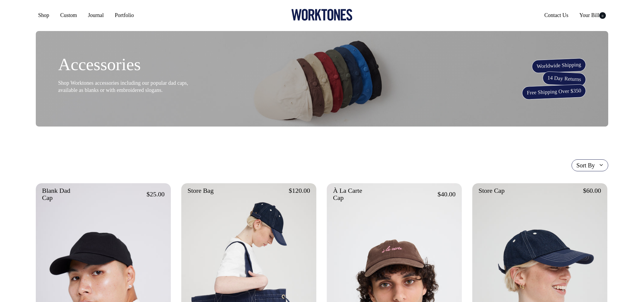  Describe the element at coordinates (69, 15) in the screenshot. I see `a: Custom` at that location.